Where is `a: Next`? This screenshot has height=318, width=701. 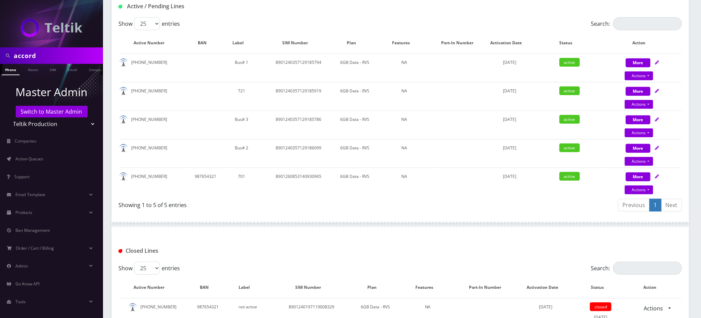
a: Next is located at coordinates (671, 205).